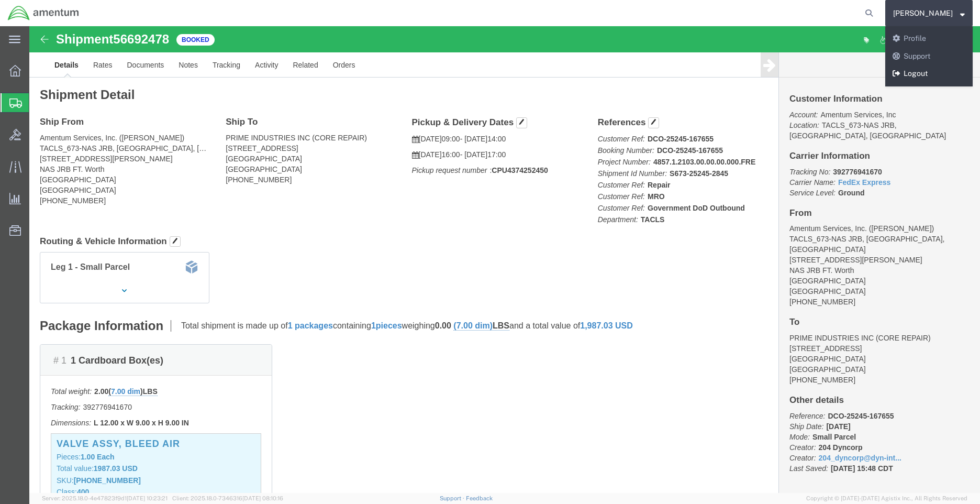 The width and height of the screenshot is (980, 504). What do you see at coordinates (923, 13) in the screenshot?
I see `span: Keith Bellew` at bounding box center [923, 13].